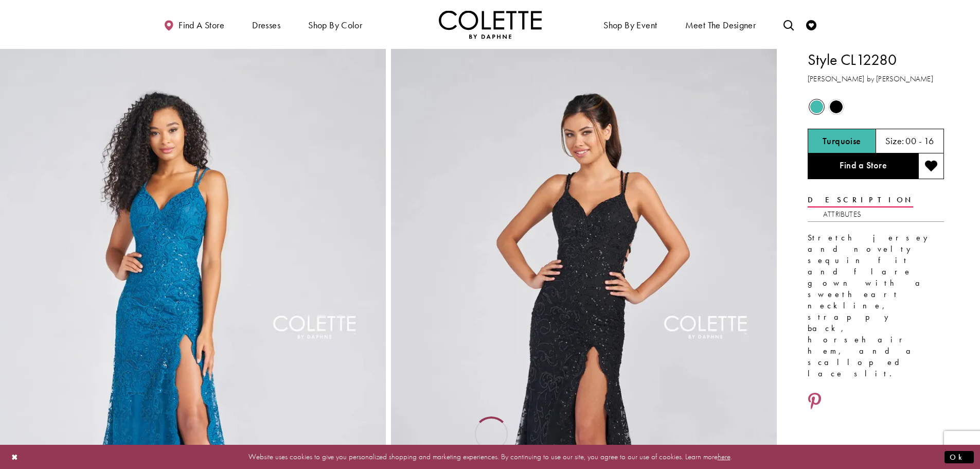 Image resolution: width=980 pixels, height=469 pixels. I want to click on a: Share using Pinterest - Opens in new tab, so click(814, 402).